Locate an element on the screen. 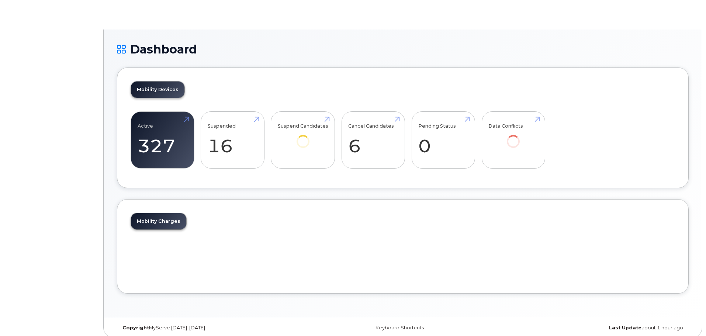 Image resolution: width=706 pixels, height=336 pixels. a: Pending Status 0 is located at coordinates (443, 140).